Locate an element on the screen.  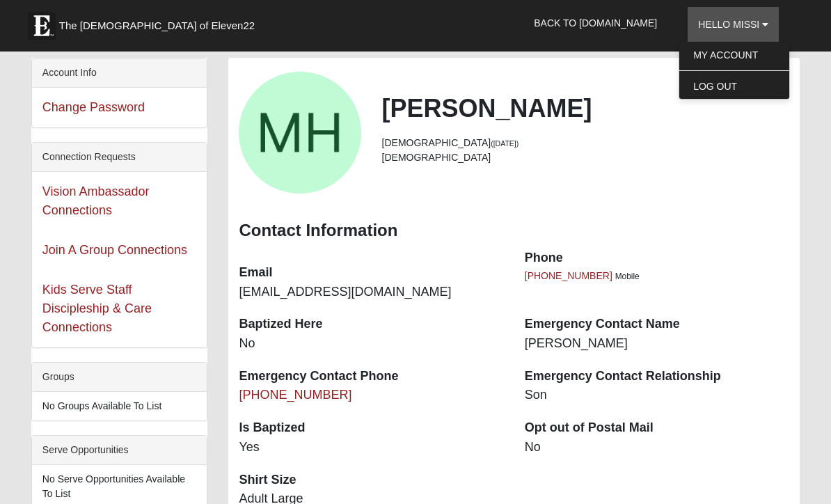
a: Log Out is located at coordinates (735, 86).